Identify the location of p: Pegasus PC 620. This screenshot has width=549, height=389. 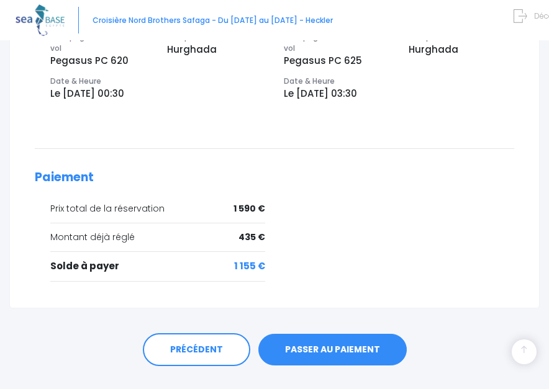
(99, 61).